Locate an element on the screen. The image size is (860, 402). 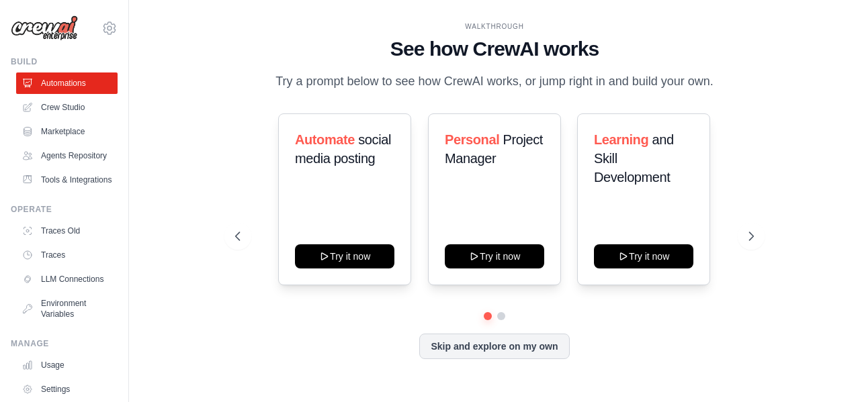
span: Automate is located at coordinates (324, 140).